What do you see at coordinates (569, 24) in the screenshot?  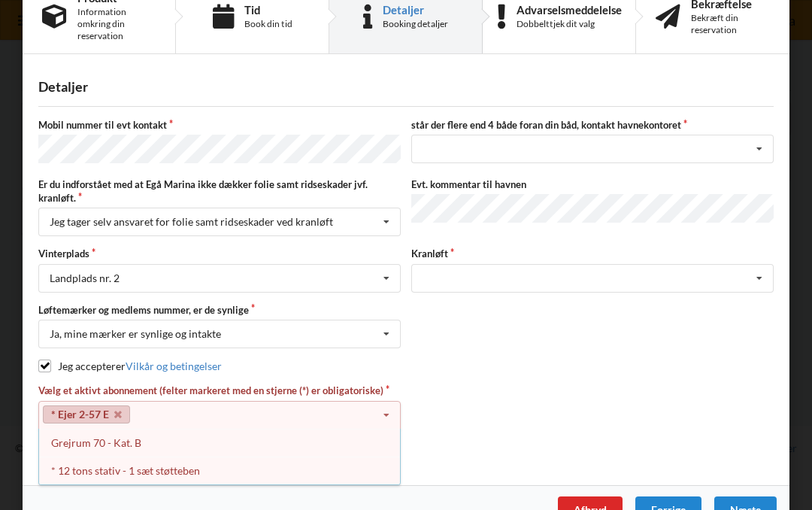 I see `div: Dobbelttjek dit valg` at bounding box center [569, 24].